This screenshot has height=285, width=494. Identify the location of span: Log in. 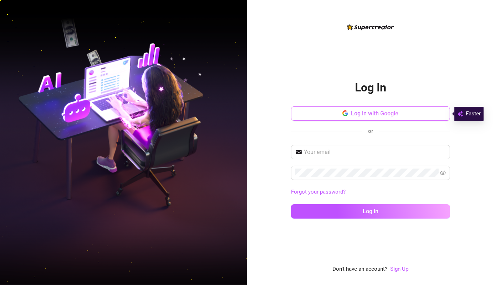
(371, 211).